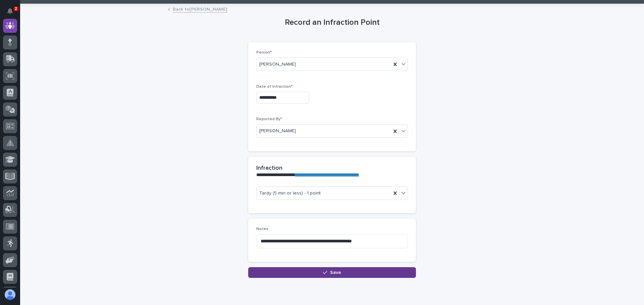 Image resolution: width=644 pixels, height=305 pixels. What do you see at coordinates (290, 194) in the screenshot?
I see `span: Tardy (5 min or less) - 1 point` at bounding box center [290, 194].